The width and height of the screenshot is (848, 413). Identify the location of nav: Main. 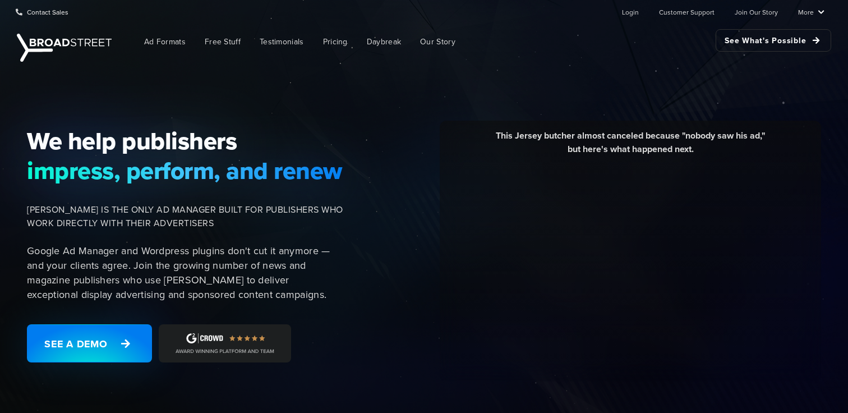
(475, 42).